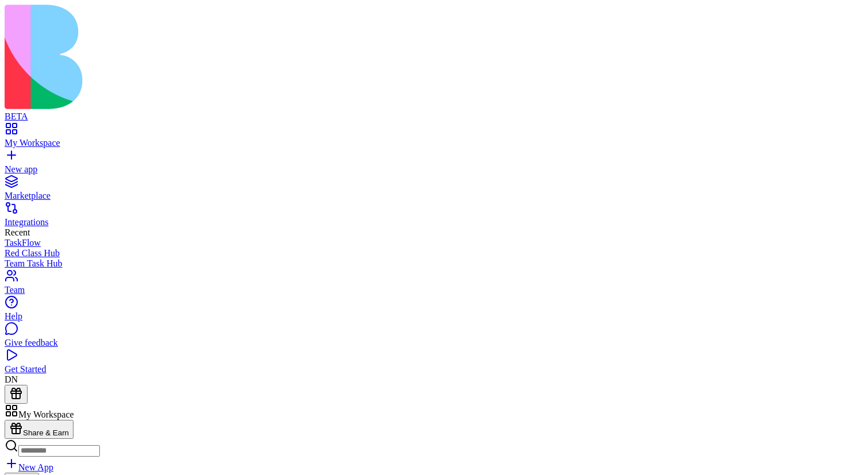  What do you see at coordinates (434, 117) in the screenshot?
I see `div: BETA` at bounding box center [434, 117].